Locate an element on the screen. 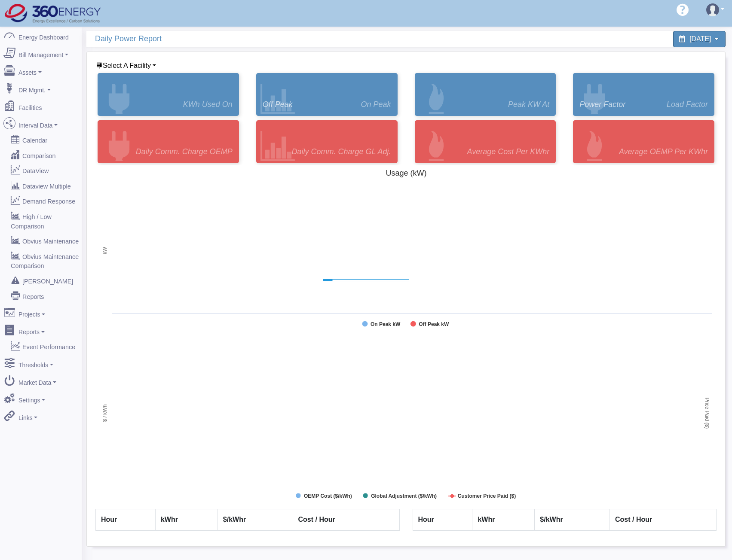 This screenshot has width=732, height=560. span: Facility List is located at coordinates (127, 65).